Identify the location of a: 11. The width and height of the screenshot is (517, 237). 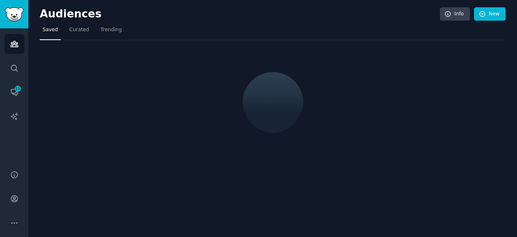
(14, 92).